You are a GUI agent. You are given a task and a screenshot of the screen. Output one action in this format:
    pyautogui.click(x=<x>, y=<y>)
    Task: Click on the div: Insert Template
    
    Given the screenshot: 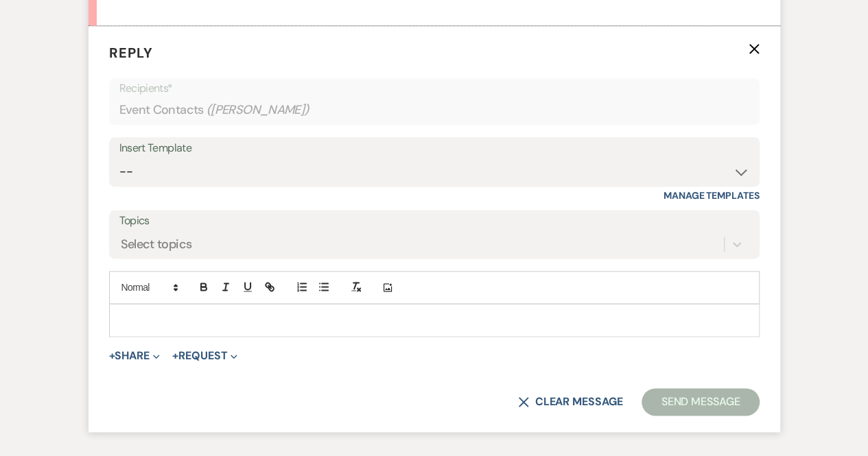 What is the action you would take?
    pyautogui.click(x=434, y=148)
    